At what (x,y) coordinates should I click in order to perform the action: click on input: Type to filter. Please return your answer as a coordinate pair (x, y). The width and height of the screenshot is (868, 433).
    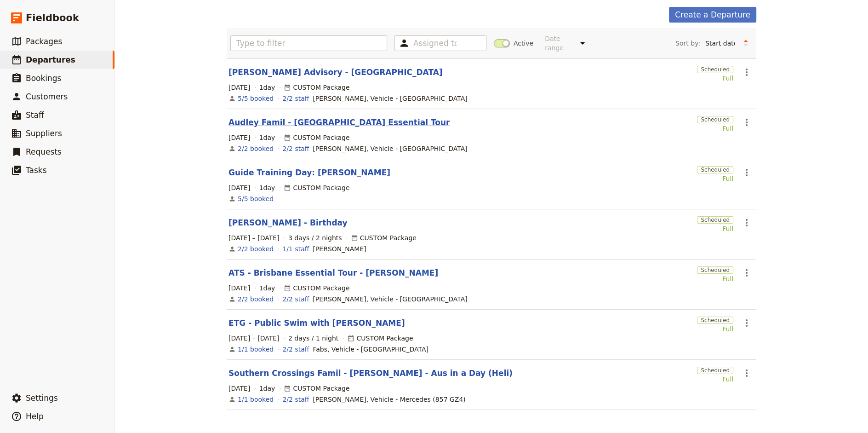
    Looking at the image, I should click on (309, 43).